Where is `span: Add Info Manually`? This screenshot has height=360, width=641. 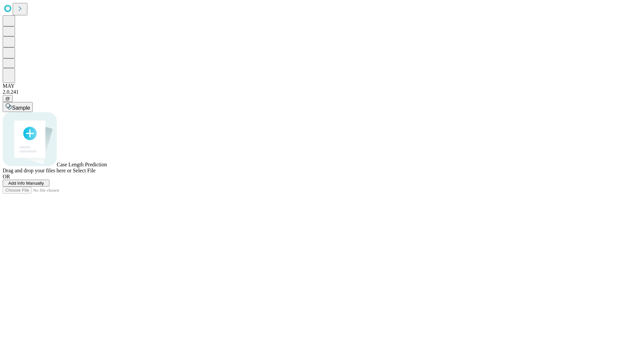
span: Add Info Manually is located at coordinates (26, 183).